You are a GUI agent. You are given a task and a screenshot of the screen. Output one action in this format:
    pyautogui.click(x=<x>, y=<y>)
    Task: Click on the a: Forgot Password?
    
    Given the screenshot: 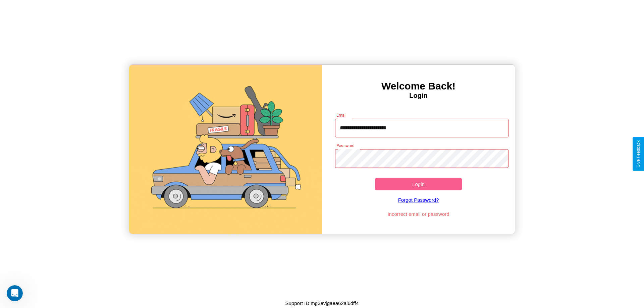 What is the action you would take?
    pyautogui.click(x=418, y=200)
    